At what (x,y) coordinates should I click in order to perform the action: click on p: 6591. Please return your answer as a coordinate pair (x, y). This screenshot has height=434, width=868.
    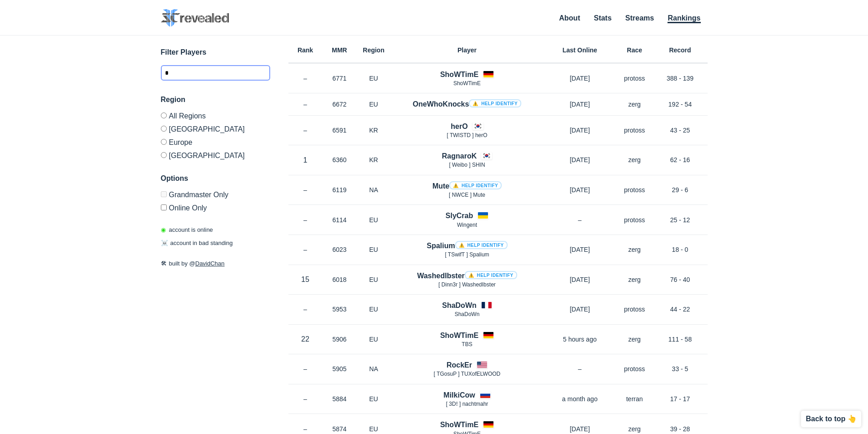
    Looking at the image, I should click on (339, 130).